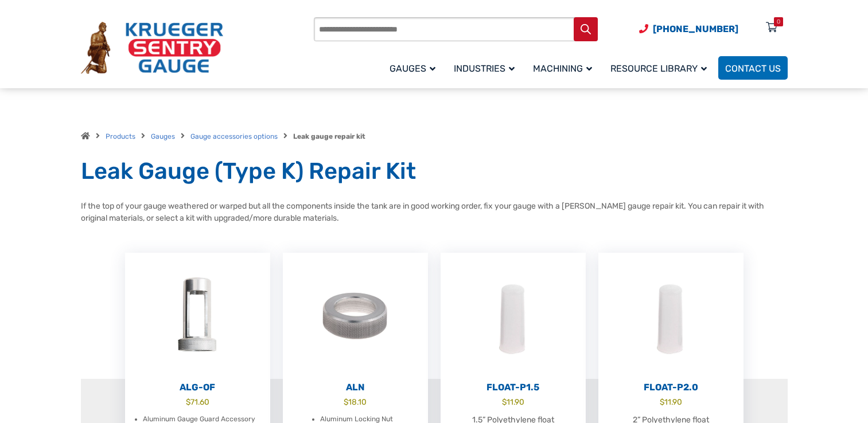 This screenshot has width=868, height=423. What do you see at coordinates (329, 136) in the screenshot?
I see `strong: Leak gauge repair kit` at bounding box center [329, 136].